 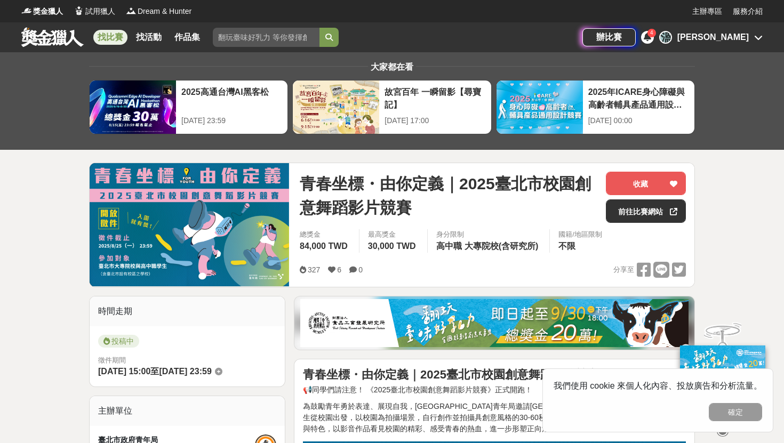 What do you see at coordinates (665, 37) in the screenshot?
I see `div: 溫` at bounding box center [665, 37].